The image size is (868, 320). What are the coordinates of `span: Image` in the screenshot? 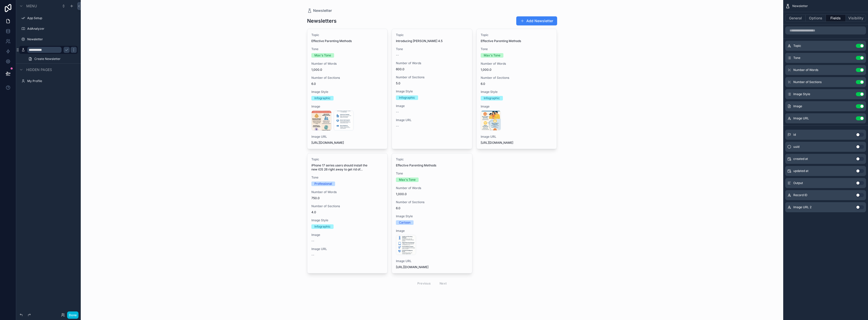 It's located at (797, 106).